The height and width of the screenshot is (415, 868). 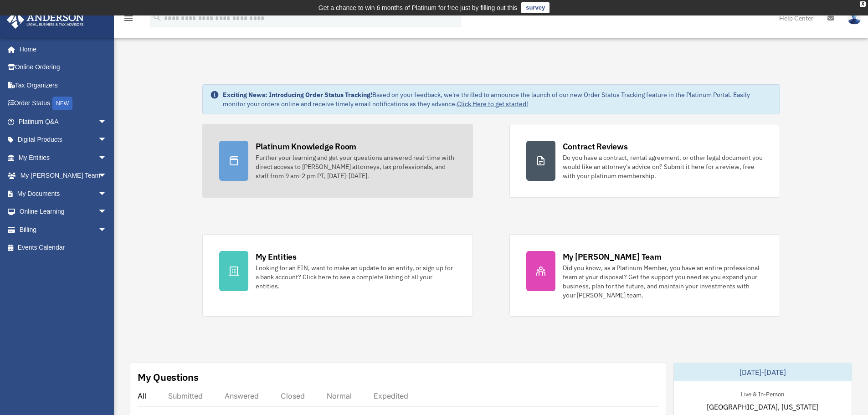 I want to click on div: My Questions, so click(x=168, y=377).